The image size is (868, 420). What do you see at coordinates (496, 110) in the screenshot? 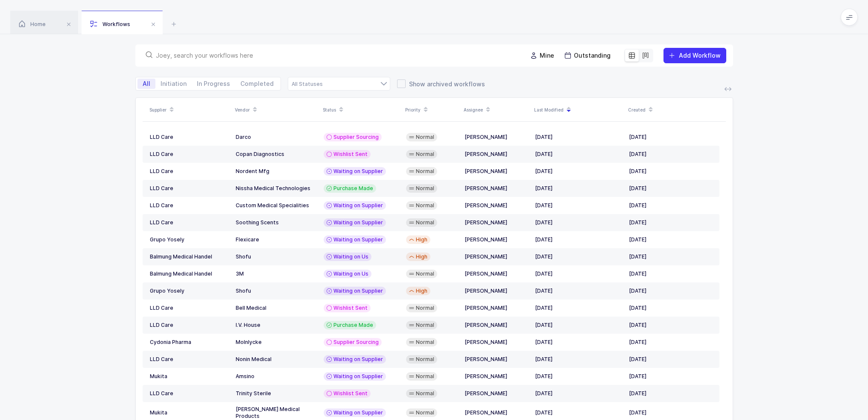
I see `div: Assignee` at bounding box center [496, 110].